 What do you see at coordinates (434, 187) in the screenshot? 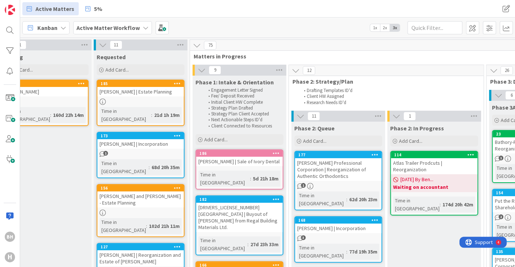
I see `b: Waiting on accountant` at bounding box center [434, 187].